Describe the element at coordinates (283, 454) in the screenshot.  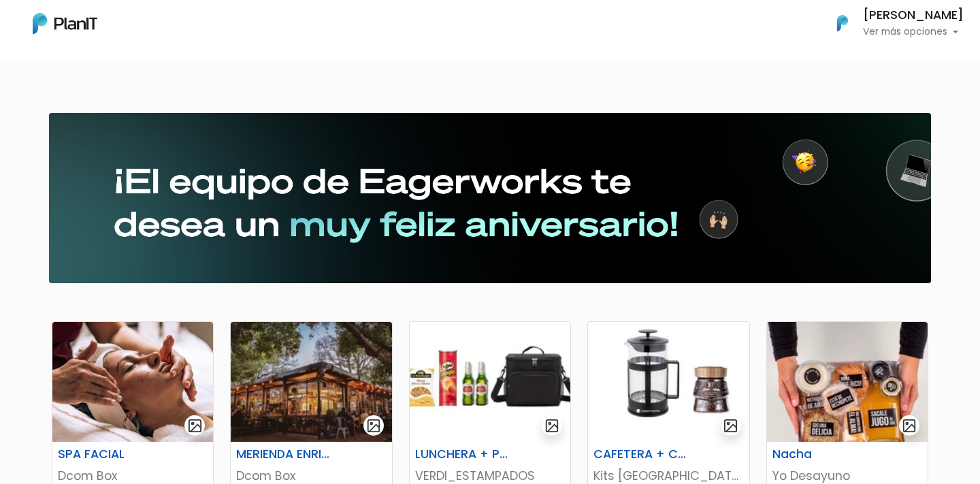
I see `h6: MERIENDA ENRIQUETA CAFÉ` at that location.